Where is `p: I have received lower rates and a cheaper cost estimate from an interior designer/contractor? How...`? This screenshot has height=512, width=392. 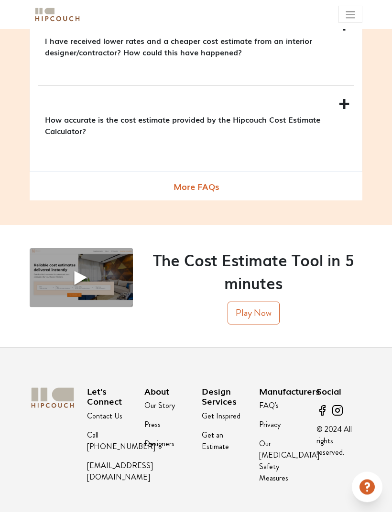
p: I have received lower rates and a cheaper cost estimate from an interior designer/contractor? How... is located at coordinates (194, 47).